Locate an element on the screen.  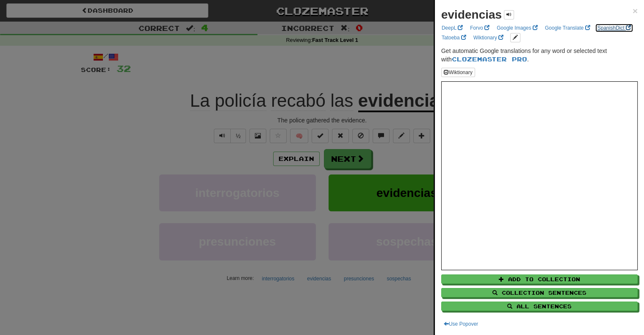
p: Get automatic Google translations for any word or selected text with . is located at coordinates (539, 55).